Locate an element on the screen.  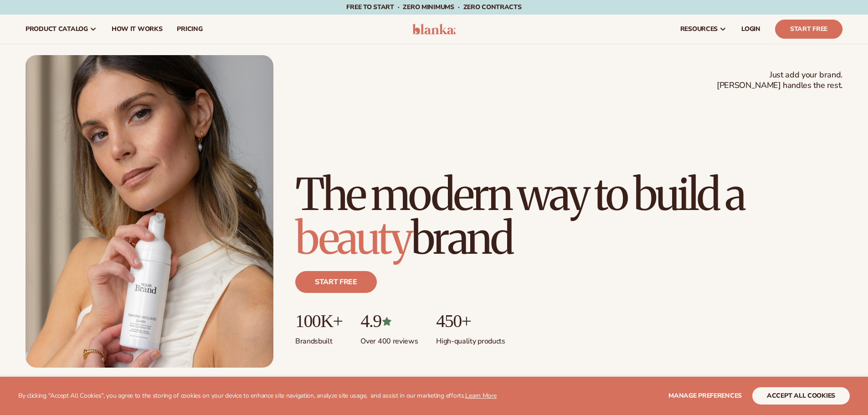
p: 450+ is located at coordinates (470, 321).